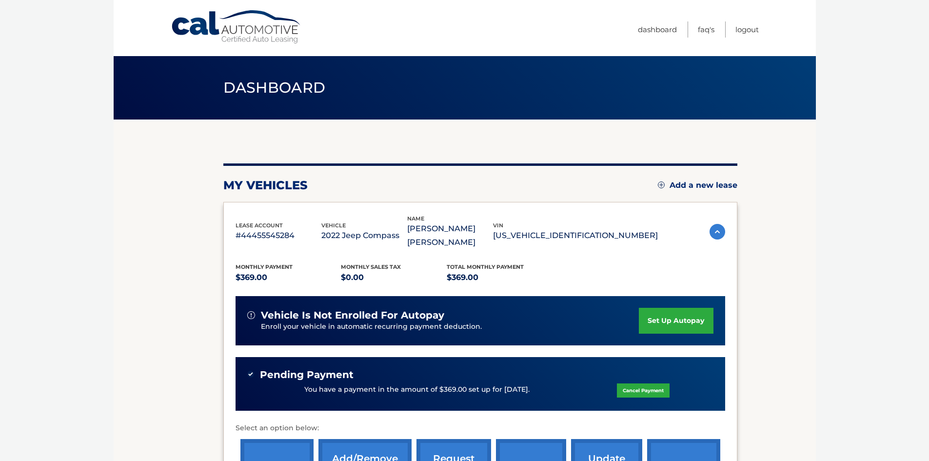  Describe the element at coordinates (251, 315) in the screenshot. I see `img: alert-white.svg` at that location.